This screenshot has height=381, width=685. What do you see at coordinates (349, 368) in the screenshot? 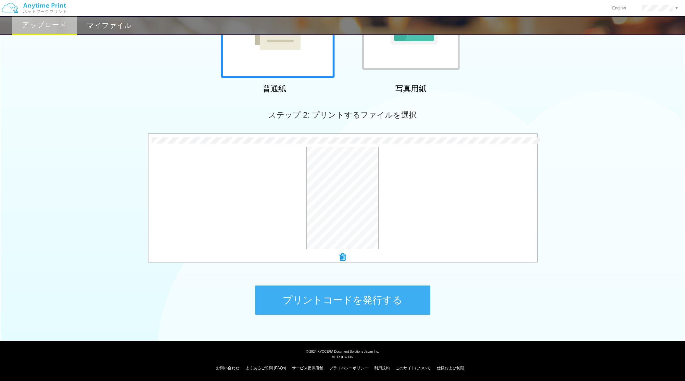
I see `a: プライバシーポリシー` at bounding box center [349, 368].